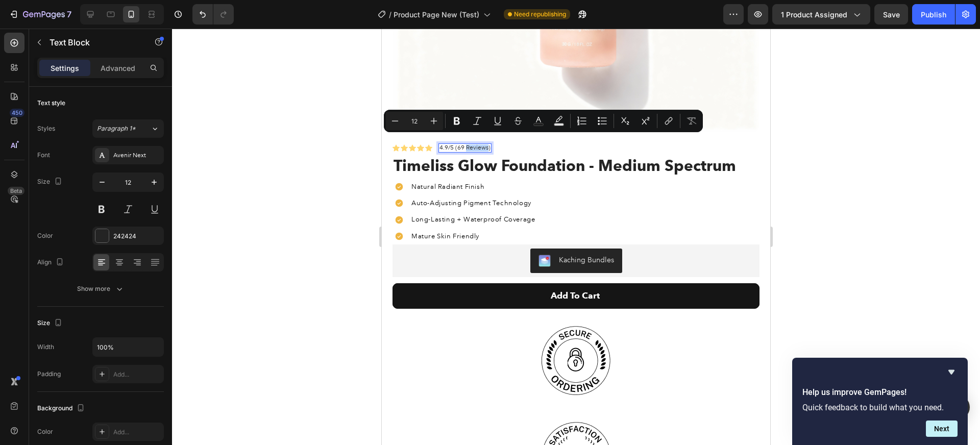 This screenshot has width=980, height=445. I want to click on div: Width, so click(45, 347).